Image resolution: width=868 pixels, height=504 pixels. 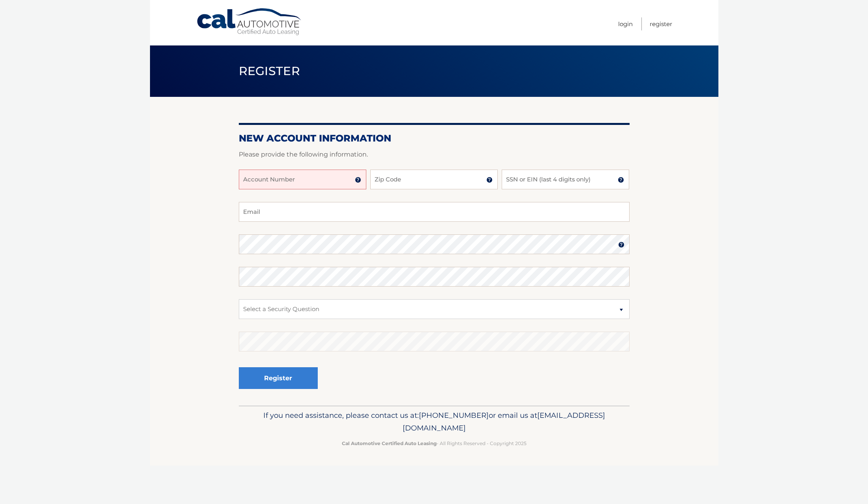 What do you see at coordinates (566, 180) in the screenshot?
I see `input: SSN or EIN (last 4 digits only)` at bounding box center [566, 180].